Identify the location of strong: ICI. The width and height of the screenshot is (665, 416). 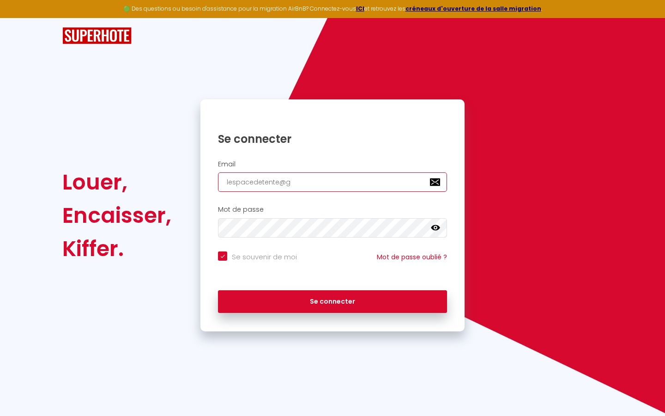
(360, 8).